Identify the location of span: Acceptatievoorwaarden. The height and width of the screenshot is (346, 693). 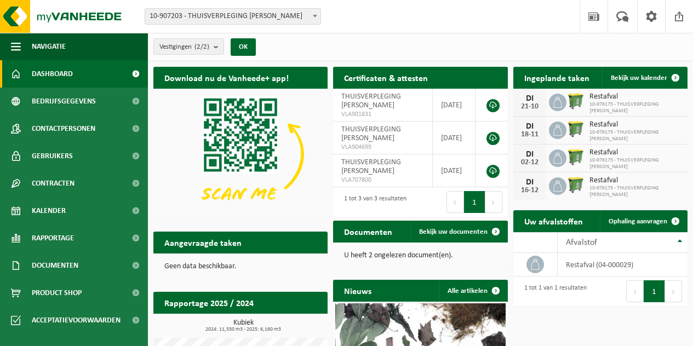
(76, 320).